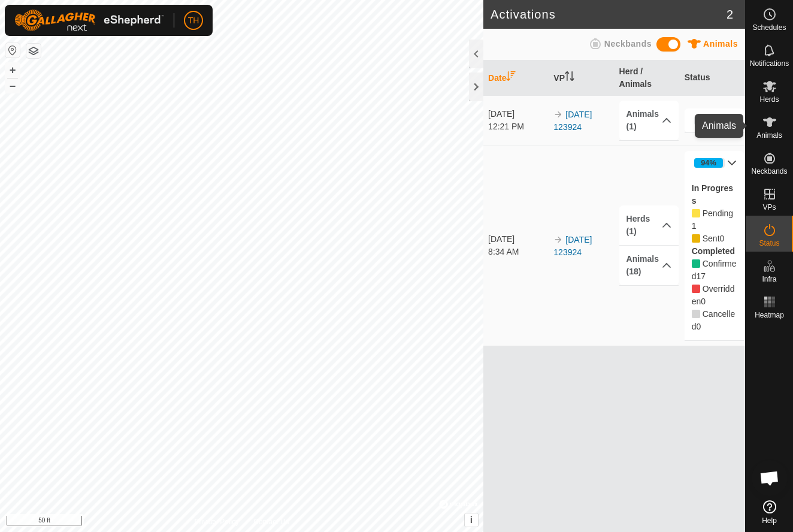 This screenshot has height=532, width=793. What do you see at coordinates (217, 522) in the screenshot?
I see `a: Privacy Policy` at bounding box center [217, 522].